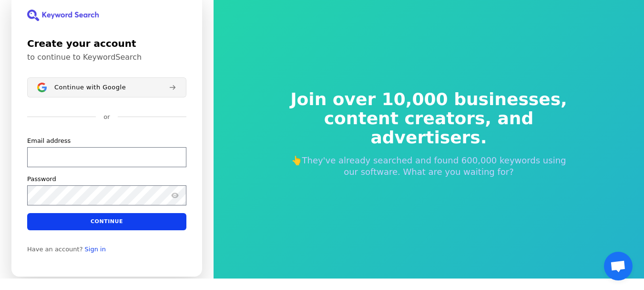 This screenshot has height=290, width=644. Describe the element at coordinates (429, 128) in the screenshot. I see `span: content creators, and advertisers.` at that location.